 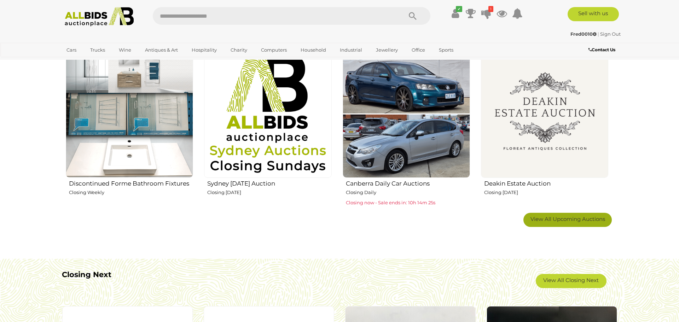 What do you see at coordinates (406, 114) in the screenshot?
I see `img: Canberra Daily Car Auctions` at bounding box center [406, 114].